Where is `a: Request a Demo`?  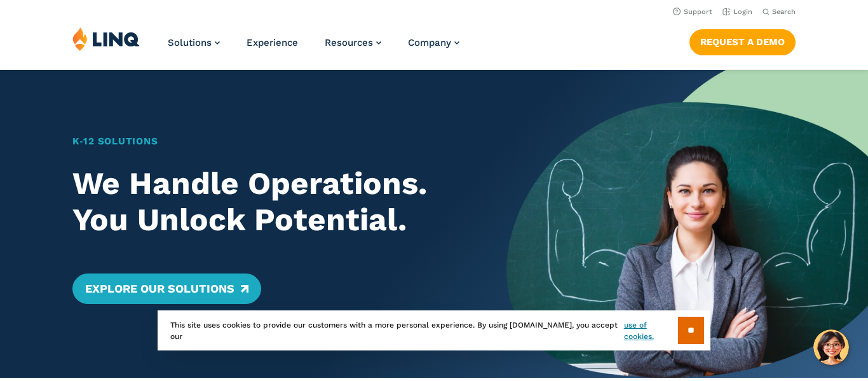 a: Request a Demo is located at coordinates (742, 42).